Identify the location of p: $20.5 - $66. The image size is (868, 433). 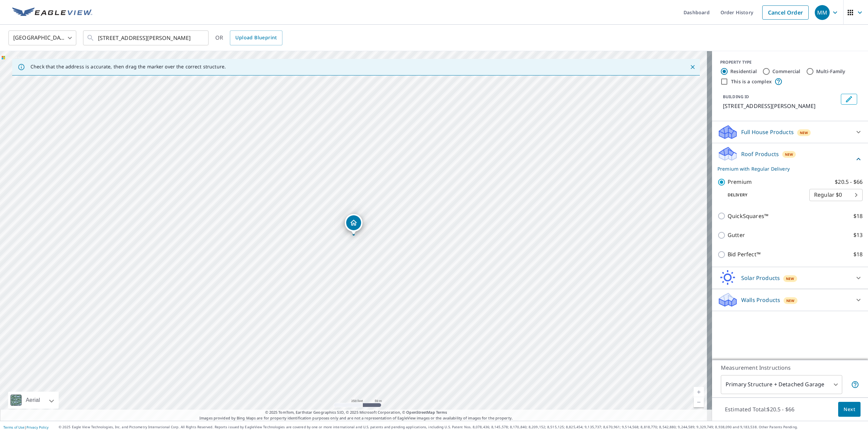
(849, 182).